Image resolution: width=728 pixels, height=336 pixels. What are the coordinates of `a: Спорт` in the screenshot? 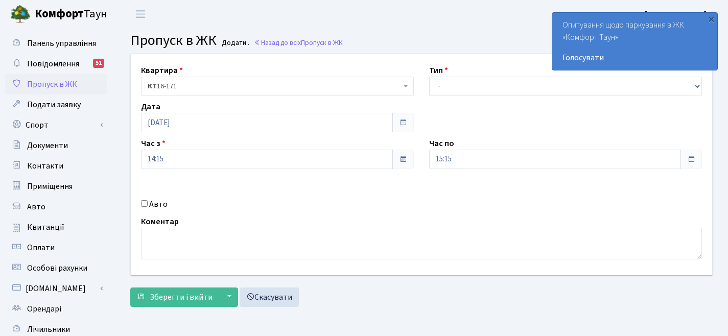 It's located at (56, 125).